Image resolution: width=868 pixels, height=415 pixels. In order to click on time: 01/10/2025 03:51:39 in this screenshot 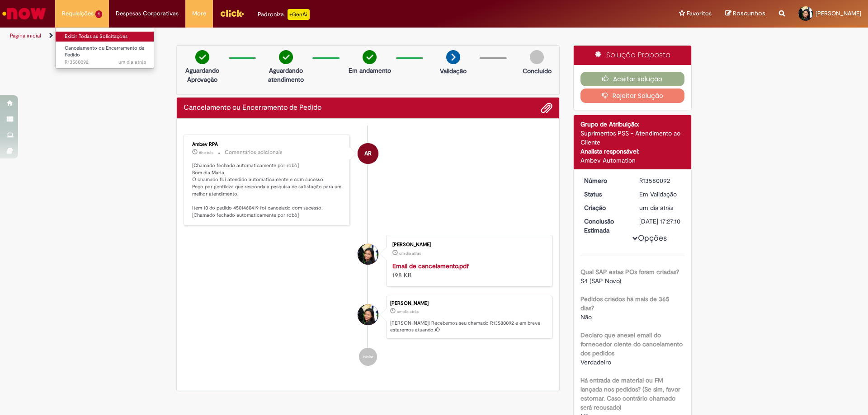, I will do `click(206, 153)`.